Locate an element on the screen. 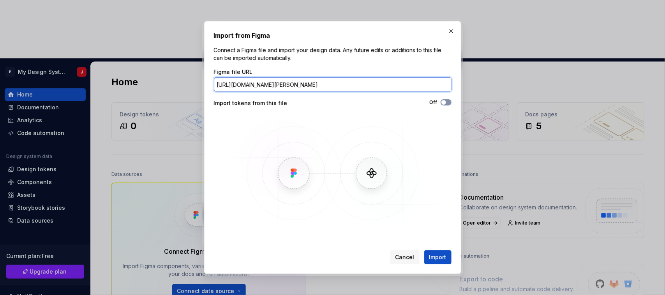 This screenshot has height=295, width=665. span: Import is located at coordinates (438, 258).